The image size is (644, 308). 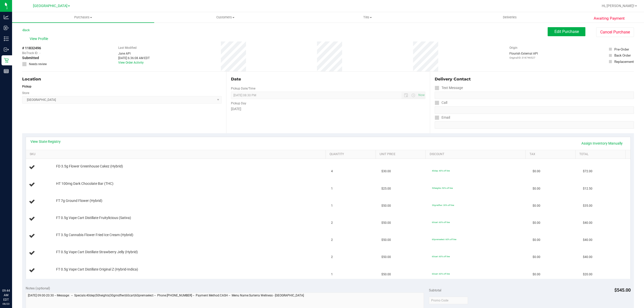 I want to click on label: Call, so click(x=441, y=103).